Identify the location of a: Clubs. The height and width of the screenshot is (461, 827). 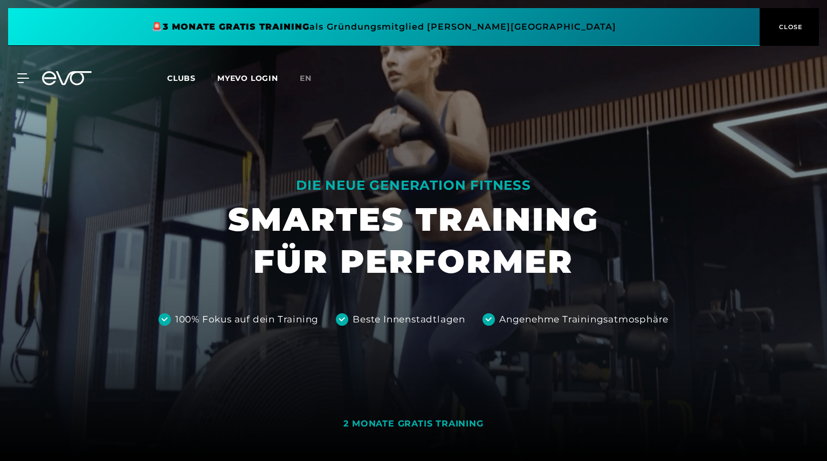
(192, 78).